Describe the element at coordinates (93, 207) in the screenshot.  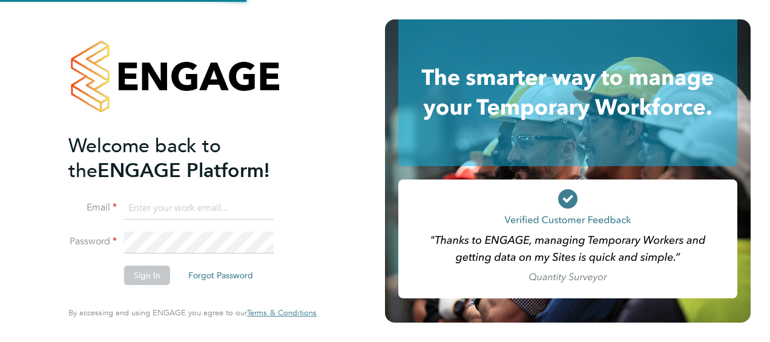
I see `label: Email` at that location.